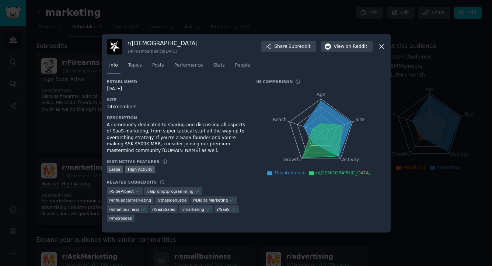 Image resolution: width=492 pixels, height=266 pixels. I want to click on span: r/ SaaS, so click(223, 210).